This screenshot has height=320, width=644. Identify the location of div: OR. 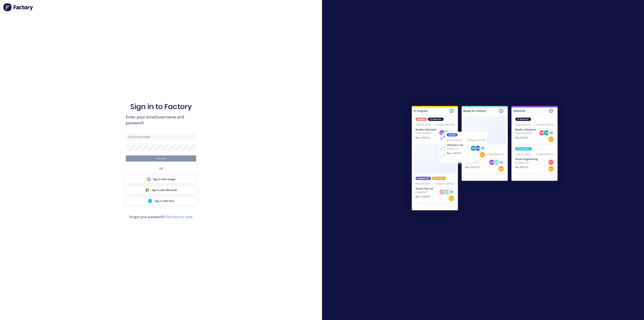
(161, 168).